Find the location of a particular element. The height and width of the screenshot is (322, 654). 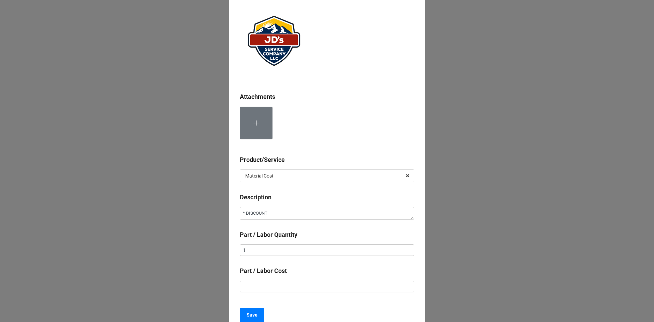

b: Save is located at coordinates (252, 315).